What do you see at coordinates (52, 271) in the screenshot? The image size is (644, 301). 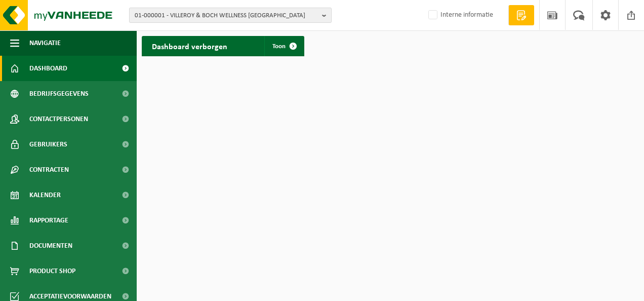 I see `span: Product Shop` at bounding box center [52, 271].